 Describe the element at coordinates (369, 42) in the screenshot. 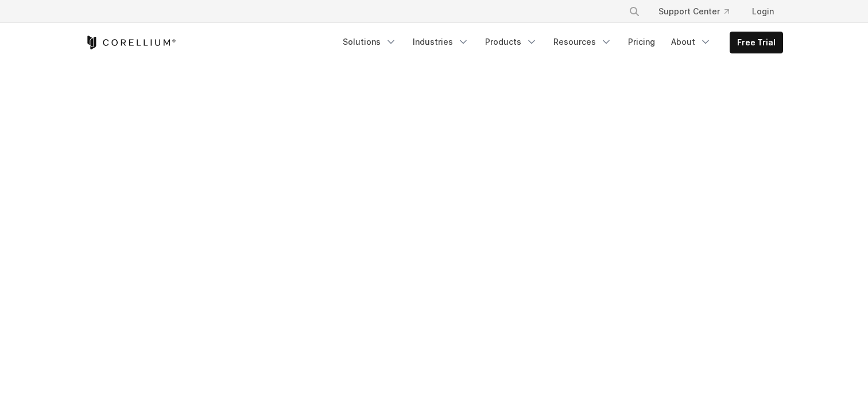

I see `a: Solutions` at that location.